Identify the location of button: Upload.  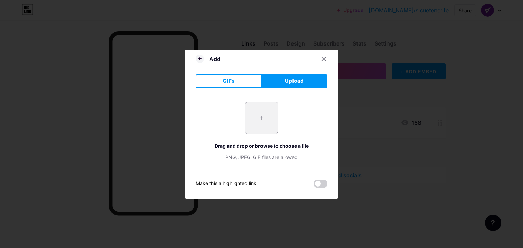
(294, 81).